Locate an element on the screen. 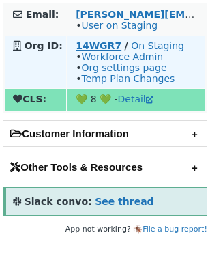  footer: App not working? 🪳 is located at coordinates (105, 229).